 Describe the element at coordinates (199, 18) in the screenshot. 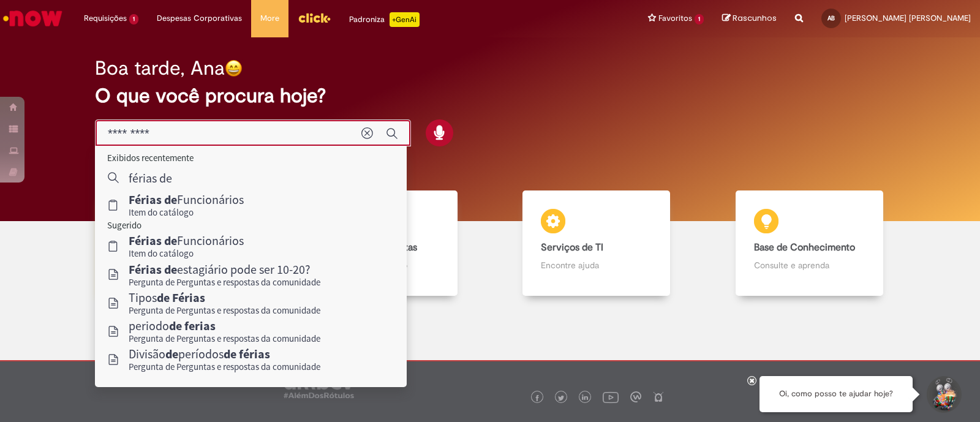

I see `span: Despesas Corporativas` at that location.